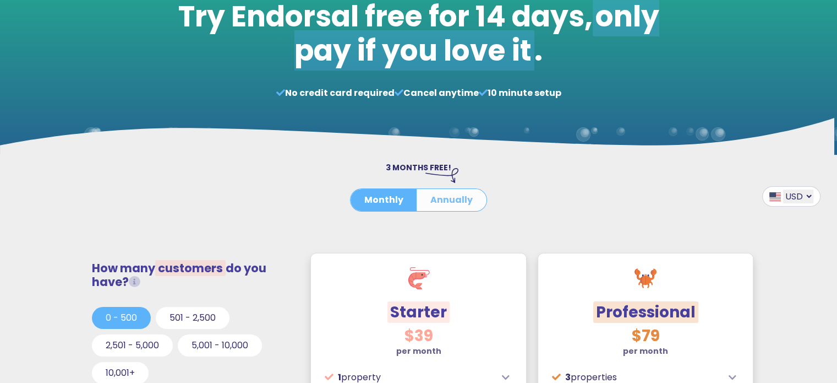  I want to click on span: $79, so click(646, 335).